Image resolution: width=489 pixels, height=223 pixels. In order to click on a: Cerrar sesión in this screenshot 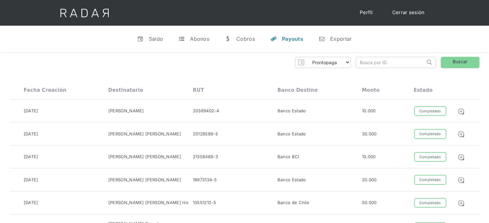, I will do `click(408, 13)`.